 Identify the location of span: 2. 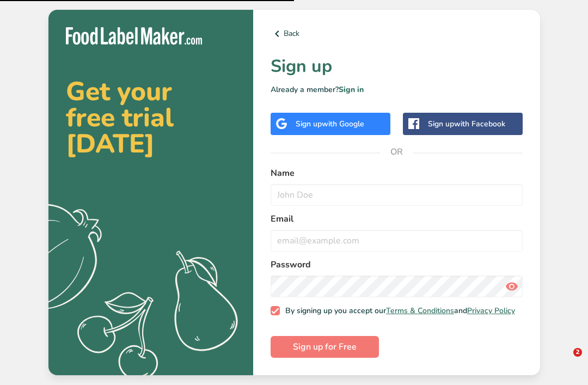
(578, 352).